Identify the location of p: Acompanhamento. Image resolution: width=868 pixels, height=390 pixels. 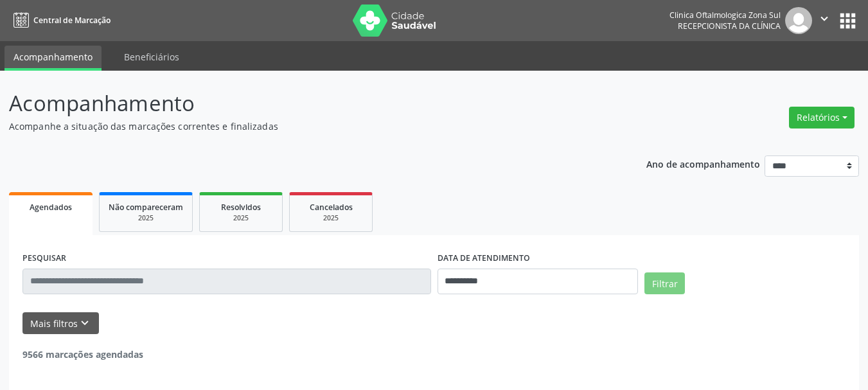
(307, 104).